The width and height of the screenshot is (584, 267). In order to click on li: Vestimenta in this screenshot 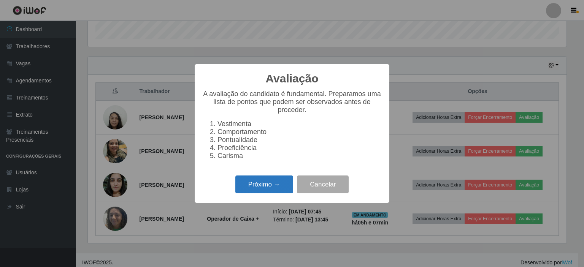, I will do `click(299, 124)`.